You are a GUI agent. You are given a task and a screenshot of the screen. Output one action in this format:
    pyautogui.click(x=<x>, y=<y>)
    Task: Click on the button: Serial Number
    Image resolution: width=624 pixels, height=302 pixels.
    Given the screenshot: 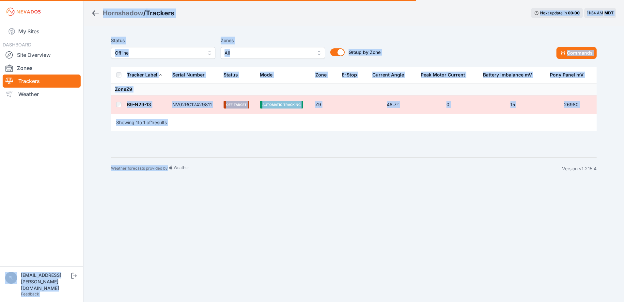 What is the action you would take?
    pyautogui.click(x=191, y=75)
    